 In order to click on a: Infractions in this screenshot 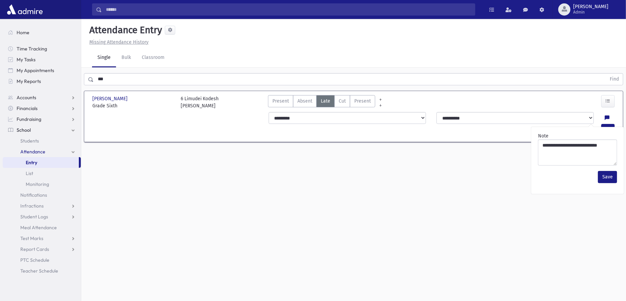, I will do `click(42, 206)`.